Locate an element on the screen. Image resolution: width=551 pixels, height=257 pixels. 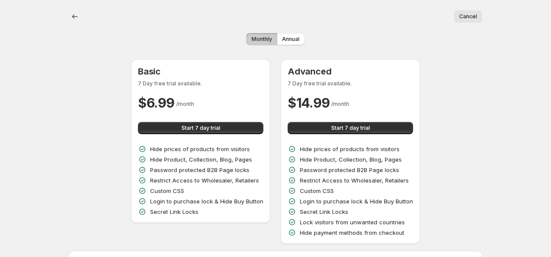
p: Hide payment methods from checkout is located at coordinates (352, 232).